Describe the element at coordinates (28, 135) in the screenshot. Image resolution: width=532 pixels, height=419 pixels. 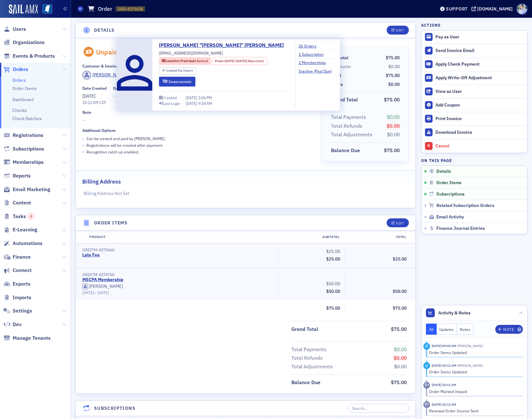
I see `span: Registrations` at that location.